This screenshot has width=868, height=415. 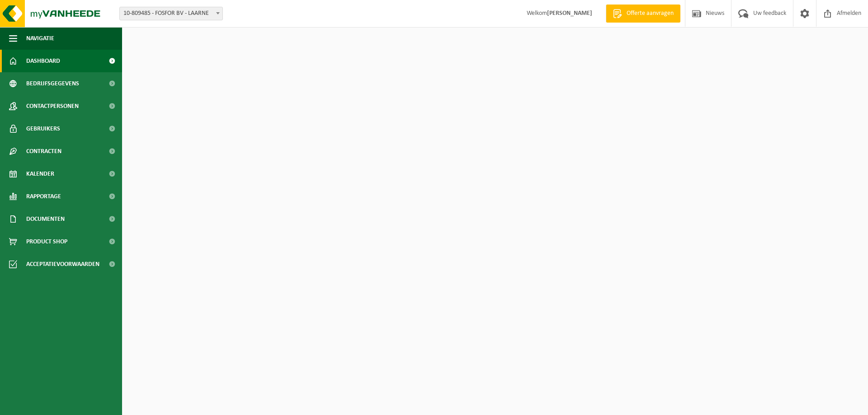 What do you see at coordinates (650, 13) in the screenshot?
I see `span: Offerte aanvragen` at bounding box center [650, 13].